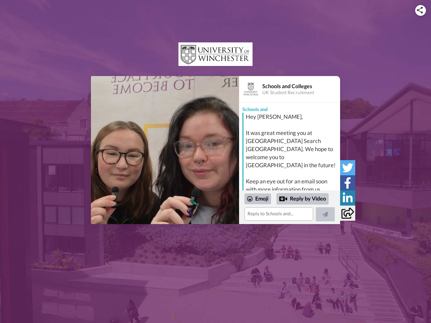  I want to click on img: ic_share.svg, so click(420, 10).